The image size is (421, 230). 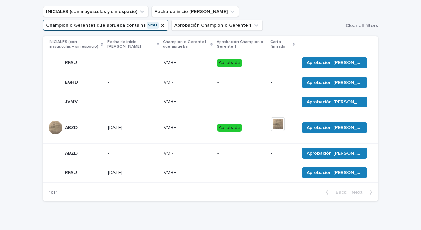 I want to click on button: Next, so click(x=363, y=193).